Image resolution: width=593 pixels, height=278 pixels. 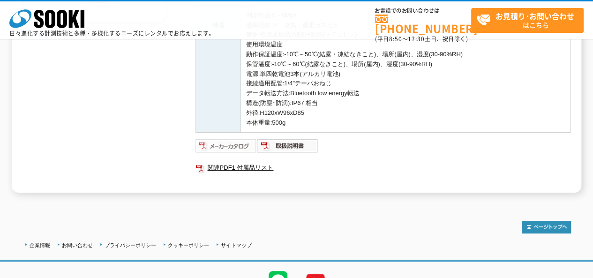 I want to click on a: クッキーポリシー, so click(x=189, y=245).